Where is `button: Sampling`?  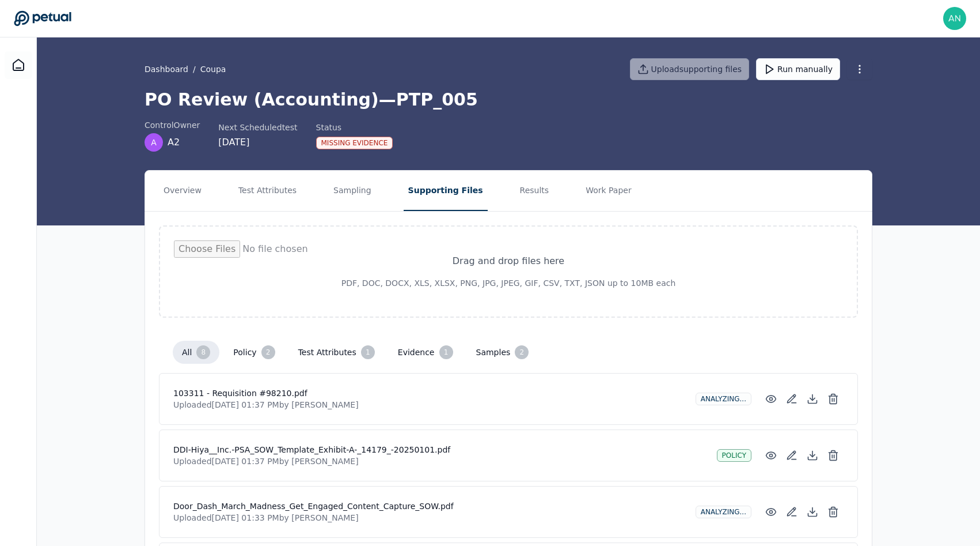
button: Sampling is located at coordinates (352, 191).